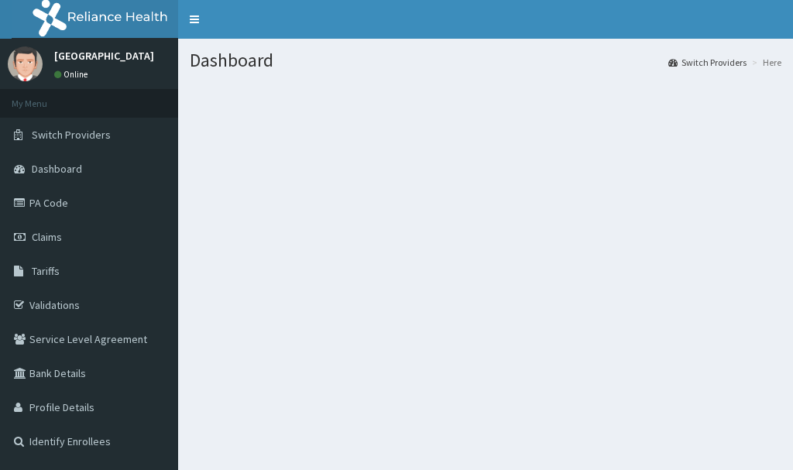 This screenshot has height=470, width=793. Describe the element at coordinates (765, 62) in the screenshot. I see `li: Here` at that location.